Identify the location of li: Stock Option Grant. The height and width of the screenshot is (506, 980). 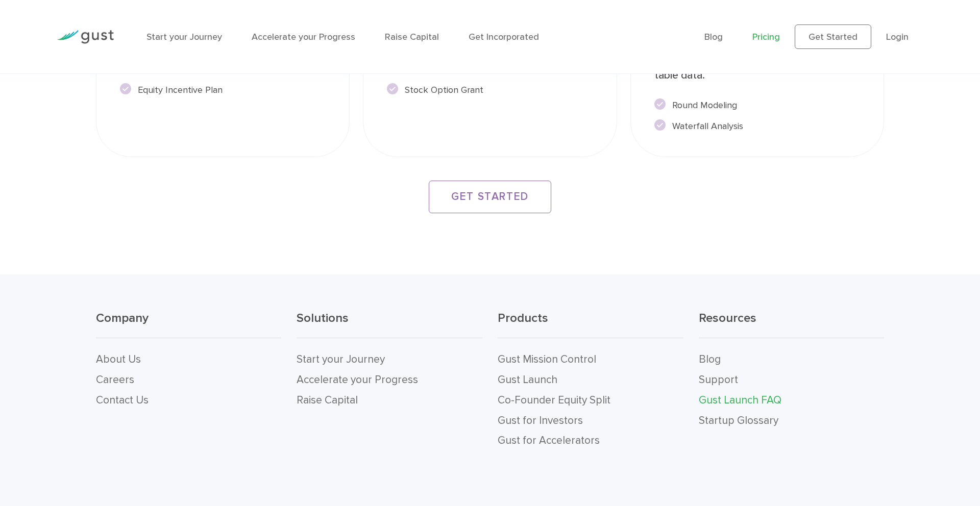
(489, 90).